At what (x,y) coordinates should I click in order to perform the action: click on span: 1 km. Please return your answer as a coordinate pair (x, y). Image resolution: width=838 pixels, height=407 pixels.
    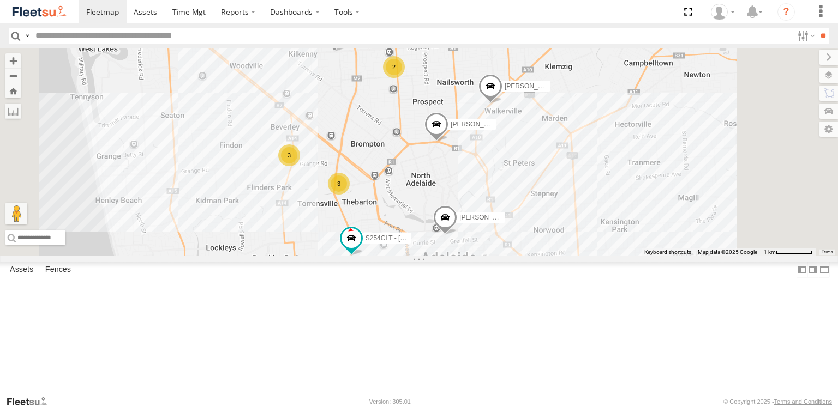
    Looking at the image, I should click on (770, 252).